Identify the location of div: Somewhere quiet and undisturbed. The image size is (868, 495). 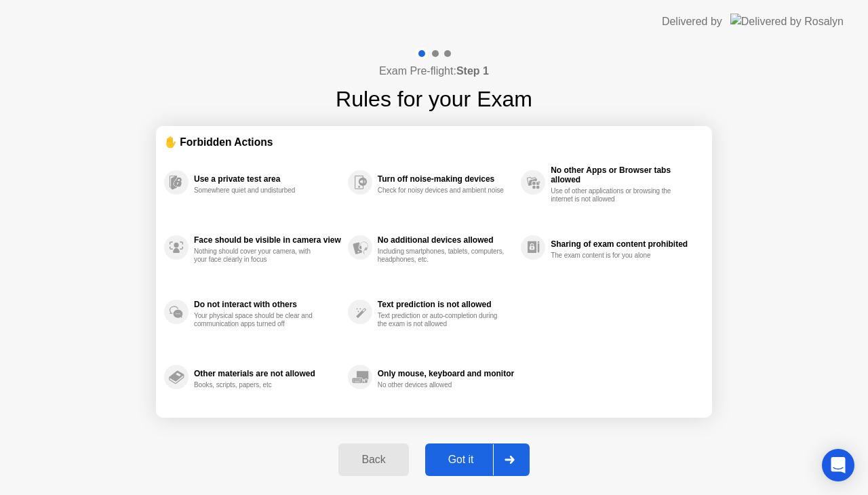
(258, 190).